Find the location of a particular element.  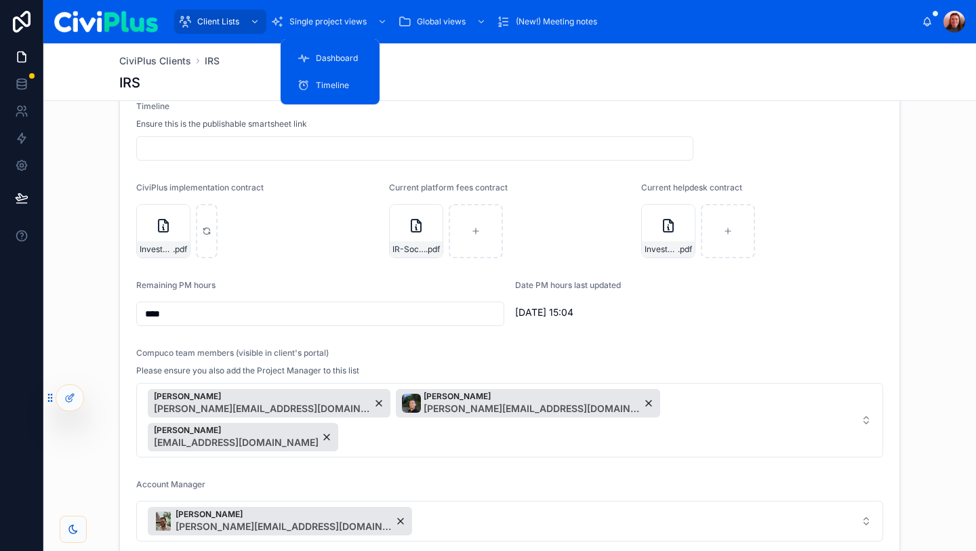

span: Investor-Relations-Society-SoW-V3 is located at coordinates (156, 249).